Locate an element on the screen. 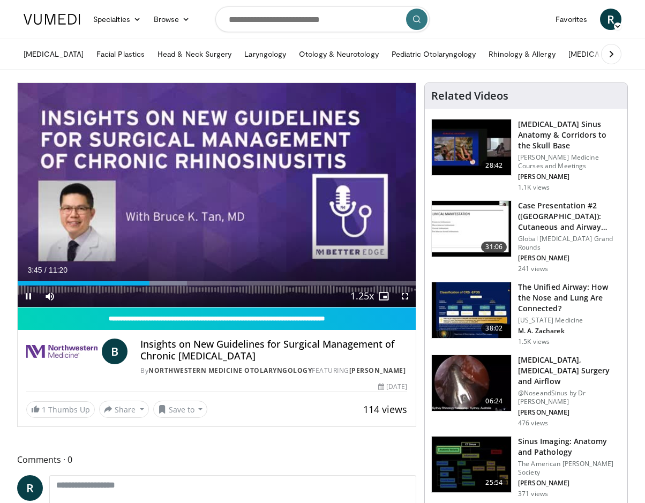 Image resolution: width=645 pixels, height=503 pixels. span: 38:02 is located at coordinates (494, 328).